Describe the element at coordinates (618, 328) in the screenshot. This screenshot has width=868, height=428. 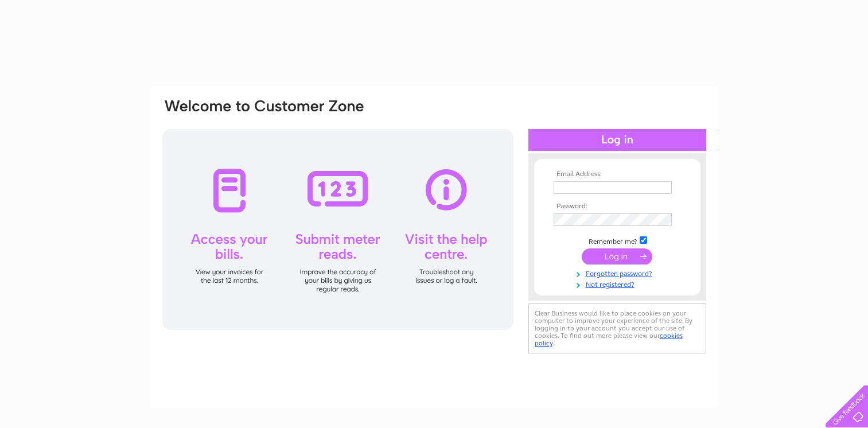
I see `div: Clear Business would like to place cookies on your computer to improve your experience of the sit...` at that location.